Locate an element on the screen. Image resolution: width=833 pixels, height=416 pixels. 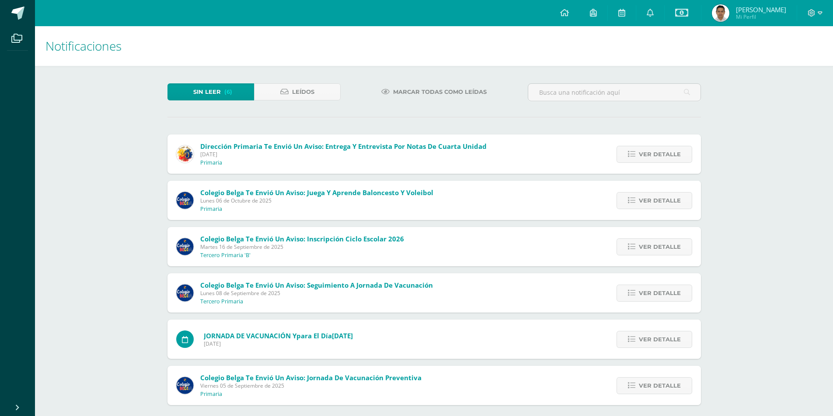
span: Colegio Belga te envió un aviso: Juega y aprende baloncesto y voleibol is located at coordinates (316, 193).